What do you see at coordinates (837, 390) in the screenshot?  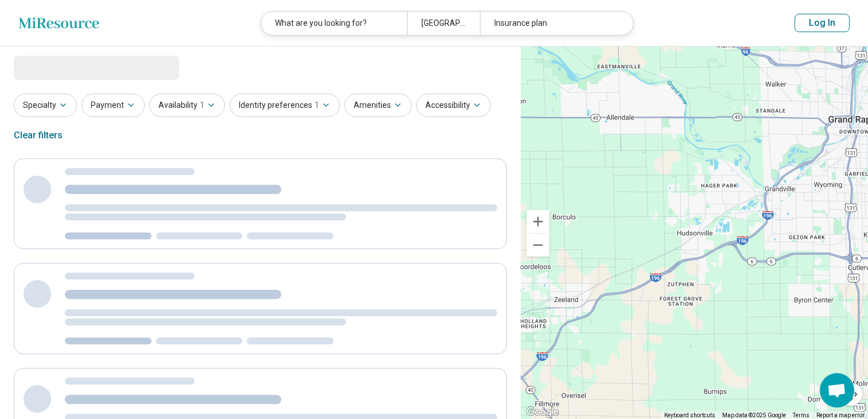 I see `div: Open chat` at bounding box center [837, 390].